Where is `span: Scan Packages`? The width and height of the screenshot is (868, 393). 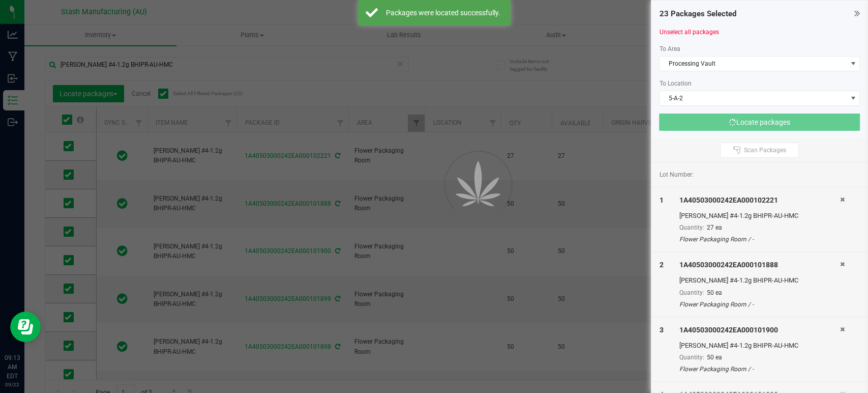 span: Scan Packages is located at coordinates (765, 150).